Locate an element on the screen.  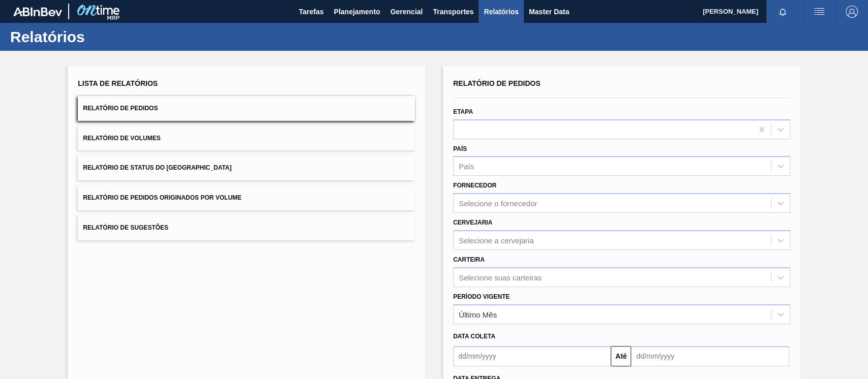
span: Relatório de Volumes is located at coordinates (122, 138).